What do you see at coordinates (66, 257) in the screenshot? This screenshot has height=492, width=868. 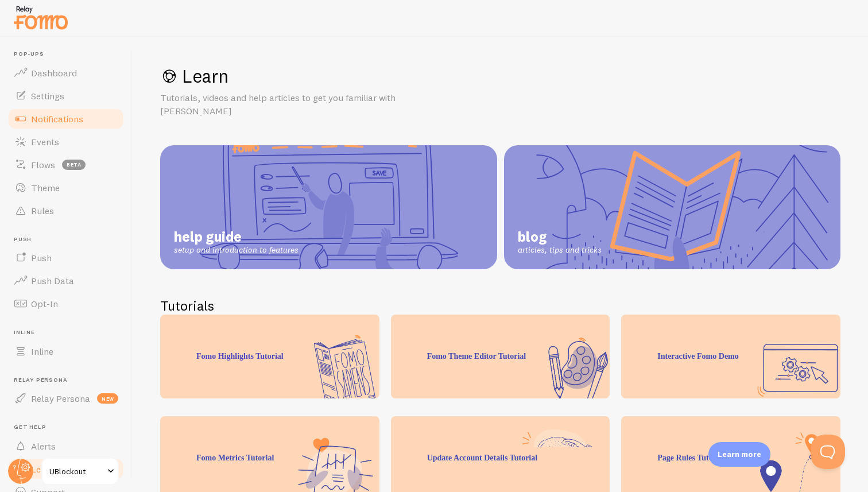 I see `a: Push` at bounding box center [66, 257].